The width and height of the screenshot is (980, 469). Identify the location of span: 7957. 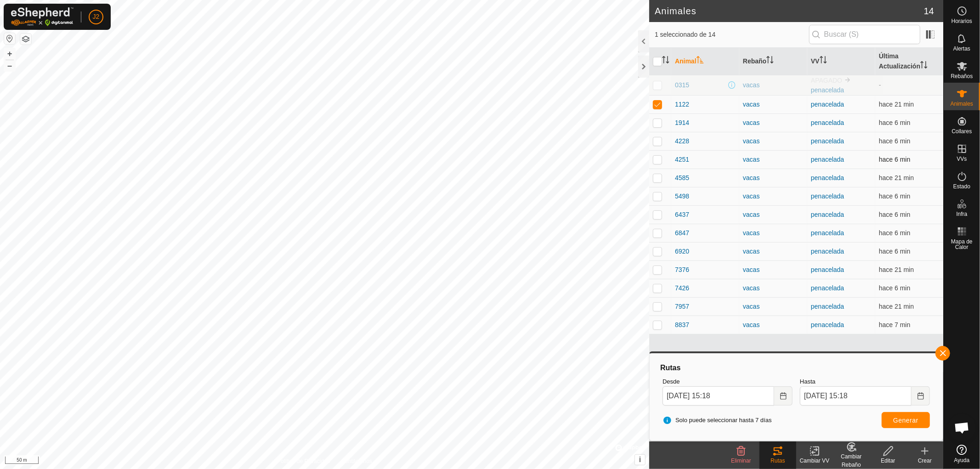
(682, 306).